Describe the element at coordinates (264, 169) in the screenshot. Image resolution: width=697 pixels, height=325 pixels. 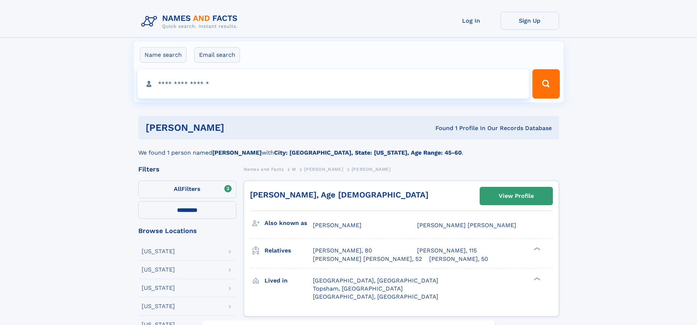
I see `a: Names and Facts` at that location.